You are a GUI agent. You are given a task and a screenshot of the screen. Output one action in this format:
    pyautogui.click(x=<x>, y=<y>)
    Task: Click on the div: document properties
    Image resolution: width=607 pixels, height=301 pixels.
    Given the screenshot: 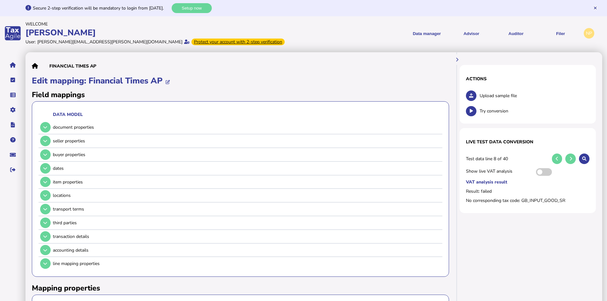 What is the action you would take?
    pyautogui.click(x=246, y=127)
    